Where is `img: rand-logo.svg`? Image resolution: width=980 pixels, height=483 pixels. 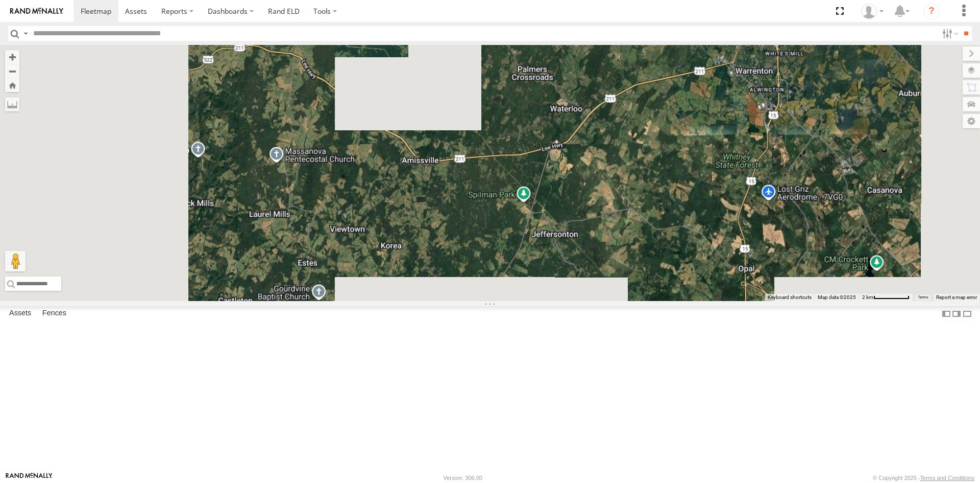
img: rand-logo.svg is located at coordinates (37, 11).